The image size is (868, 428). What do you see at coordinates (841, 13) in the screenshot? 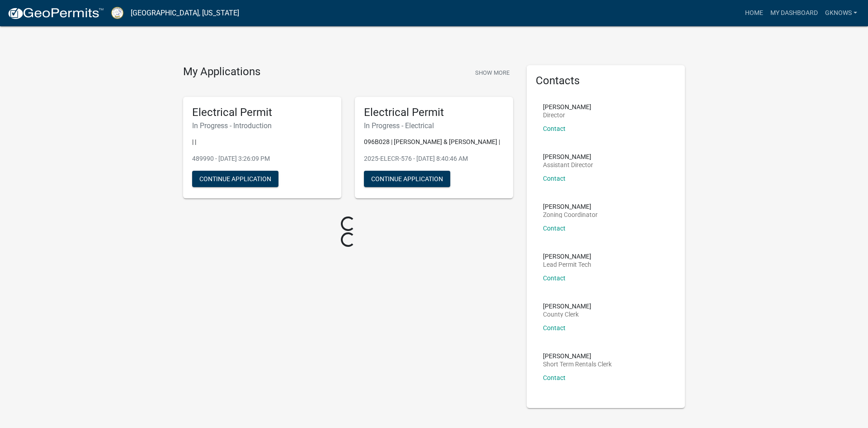
I see `a: Gknows` at bounding box center [841, 13].